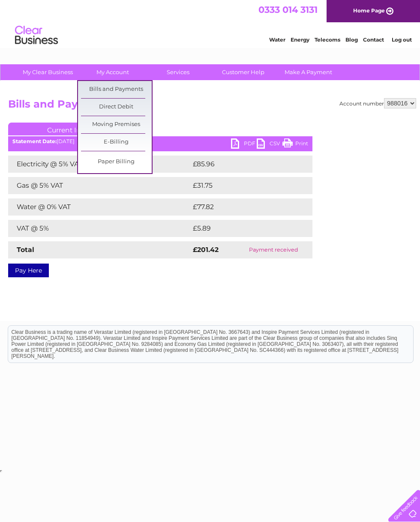 The height and width of the screenshot is (522, 420). What do you see at coordinates (308, 72) in the screenshot?
I see `a: Make A Payment` at bounding box center [308, 72].